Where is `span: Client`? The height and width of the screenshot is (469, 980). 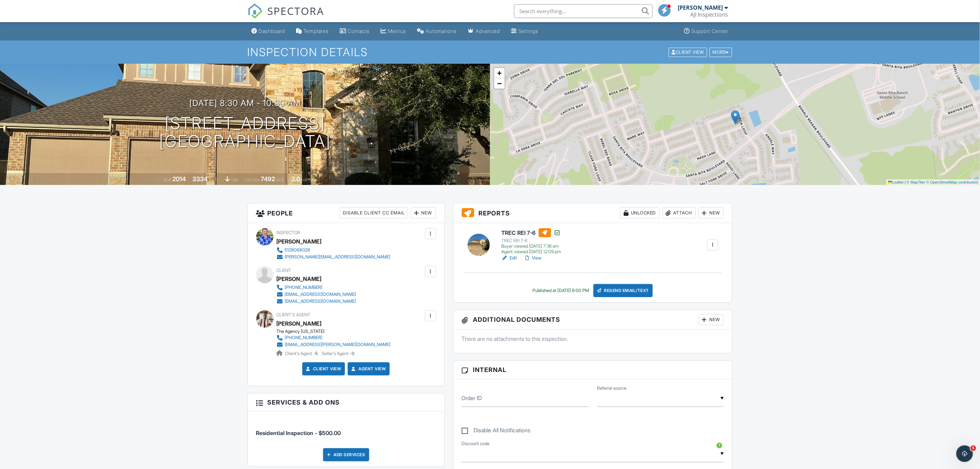
span: Client is located at coordinates (284, 270).